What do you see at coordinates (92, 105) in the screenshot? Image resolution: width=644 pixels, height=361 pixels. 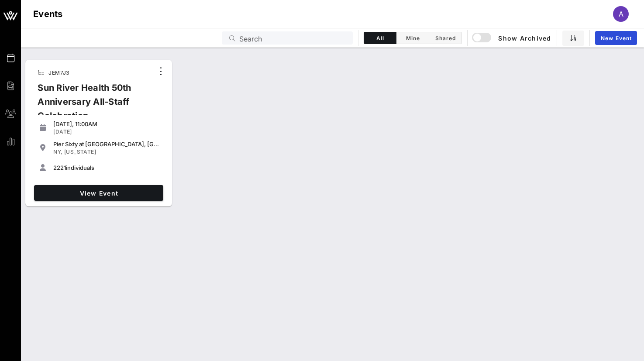 I see `div: Sun River Health 50th Anniversary All-Staff Celebration` at bounding box center [92, 105].